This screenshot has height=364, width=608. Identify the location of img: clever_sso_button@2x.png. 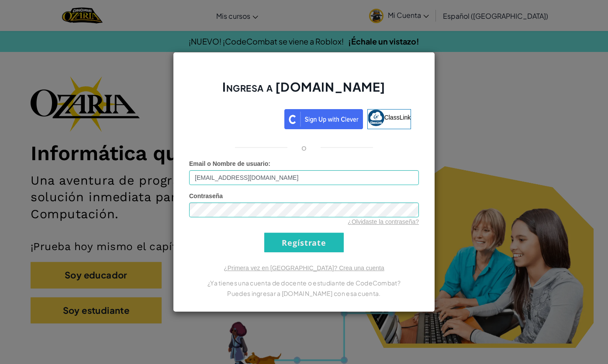
(324, 119).